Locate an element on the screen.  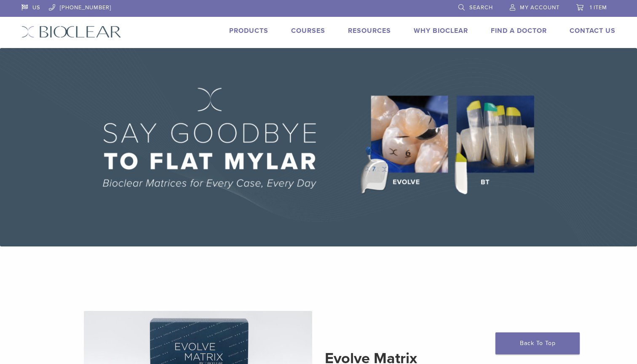
a: Find A Doctor is located at coordinates (518, 31).